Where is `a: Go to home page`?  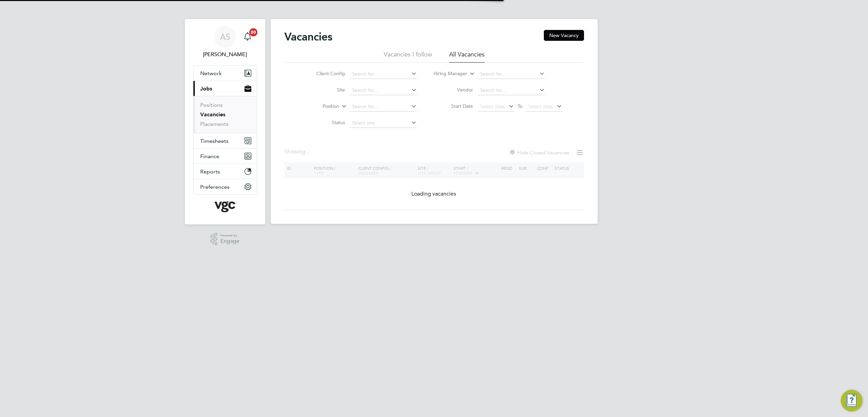
a: Go to home page is located at coordinates (225, 207).